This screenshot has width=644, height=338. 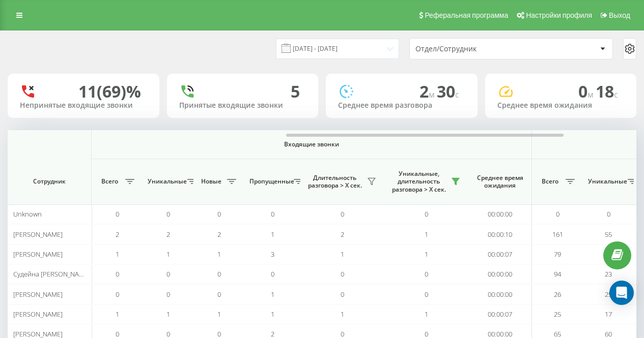 I want to click on div: Непринятые входящие звонки, so click(x=83, y=105).